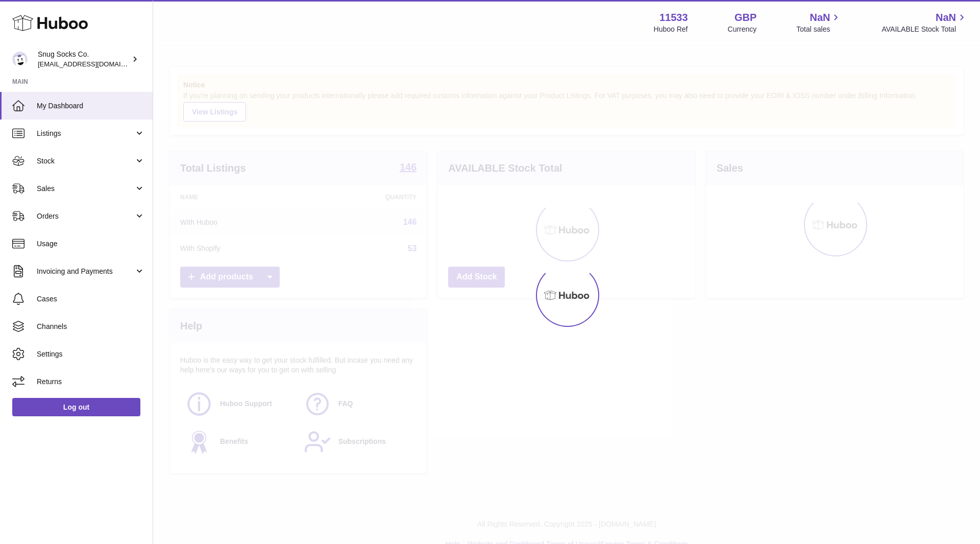 The height and width of the screenshot is (544, 980). Describe the element at coordinates (90, 299) in the screenshot. I see `span: Cases` at that location.